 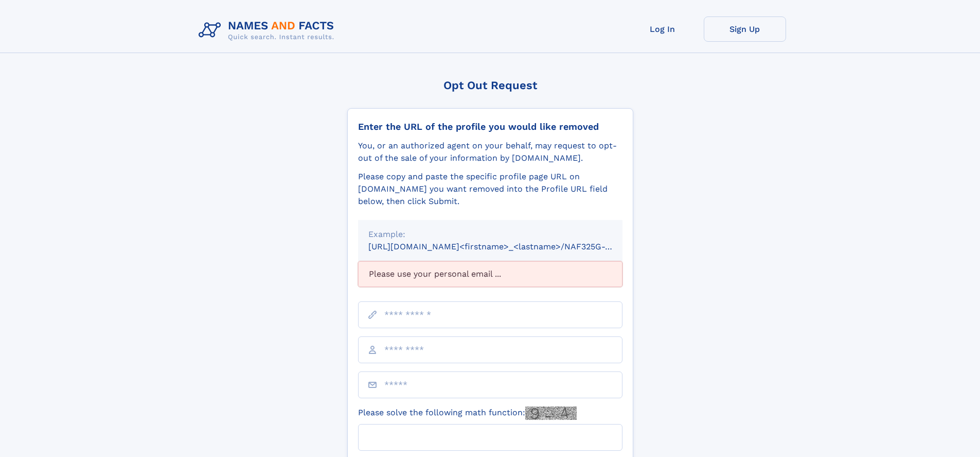 What do you see at coordinates (490, 152) in the screenshot?
I see `div: You, or an authorized agent on your behalf, may request to opt-out of the sale of your informatio...` at bounding box center [490, 152].